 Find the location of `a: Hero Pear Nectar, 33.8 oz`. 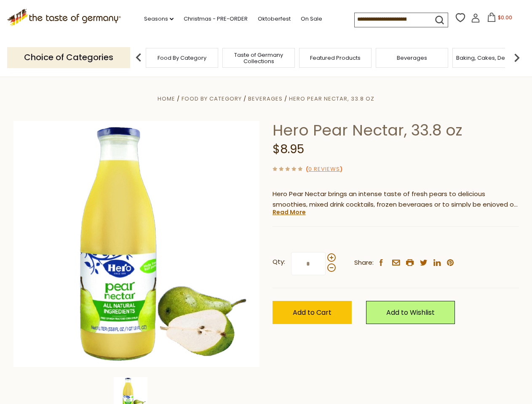

a: Hero Pear Nectar, 33.8 oz is located at coordinates (331, 99).